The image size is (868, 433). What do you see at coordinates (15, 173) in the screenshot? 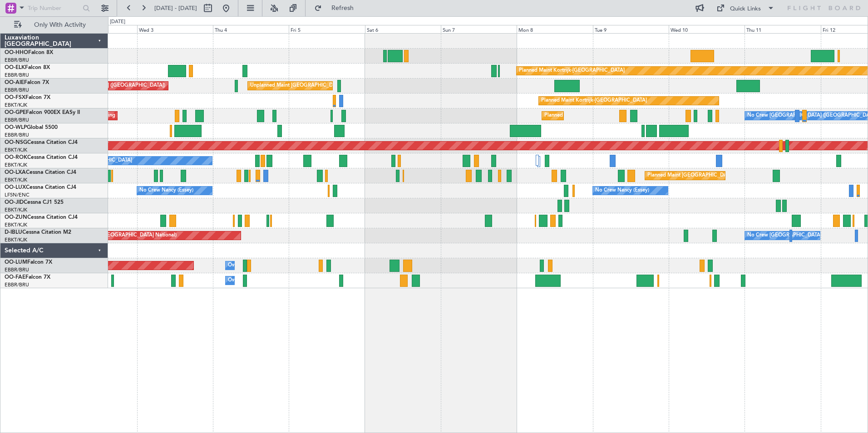
I see `span: OO-LXA` at bounding box center [15, 173].